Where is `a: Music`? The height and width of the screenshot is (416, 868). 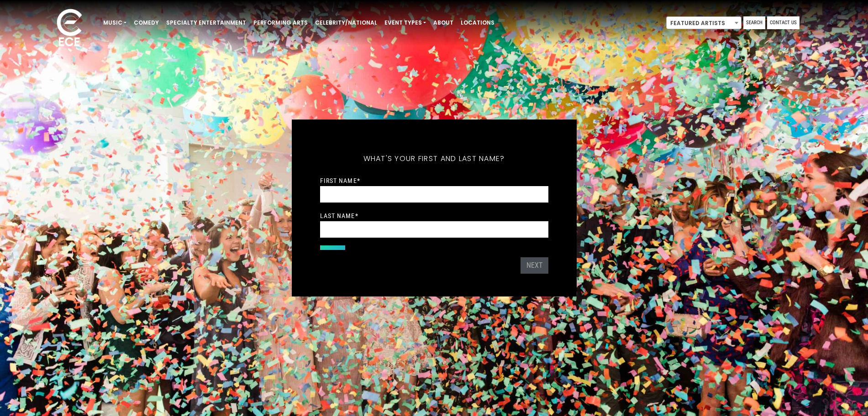 a: Music is located at coordinates (115, 22).